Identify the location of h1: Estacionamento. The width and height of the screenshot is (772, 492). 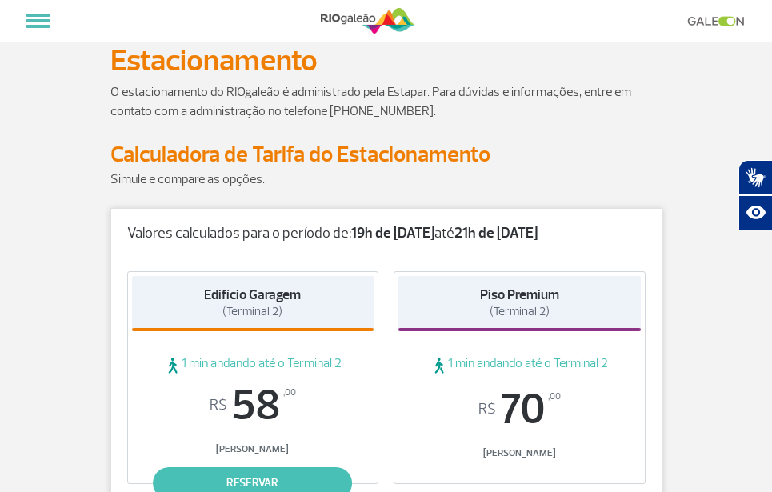
(386, 61).